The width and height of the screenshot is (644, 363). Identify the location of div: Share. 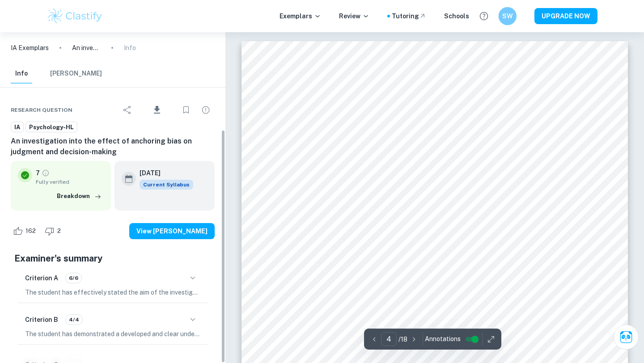
(128, 110).